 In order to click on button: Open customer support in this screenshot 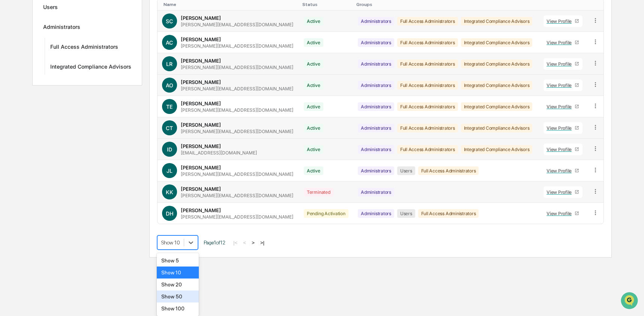, I will do `click(9, 9)`.